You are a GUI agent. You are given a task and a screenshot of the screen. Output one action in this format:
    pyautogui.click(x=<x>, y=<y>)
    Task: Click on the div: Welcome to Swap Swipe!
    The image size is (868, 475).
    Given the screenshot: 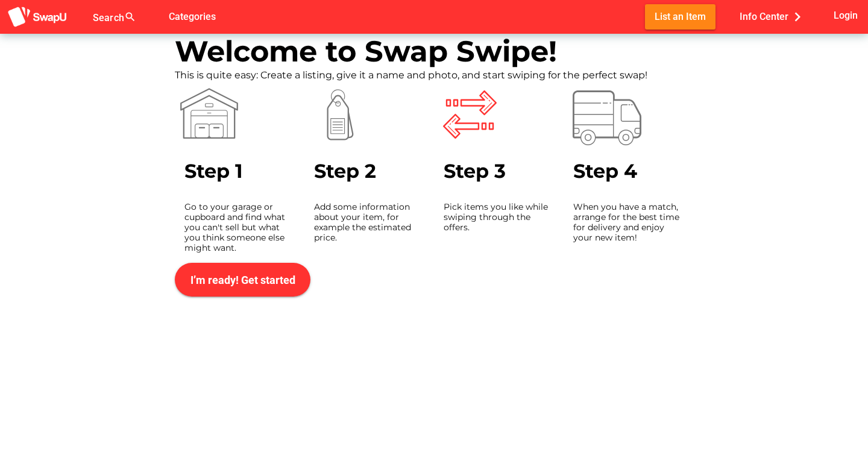 What is the action you would take?
    pyautogui.click(x=434, y=51)
    